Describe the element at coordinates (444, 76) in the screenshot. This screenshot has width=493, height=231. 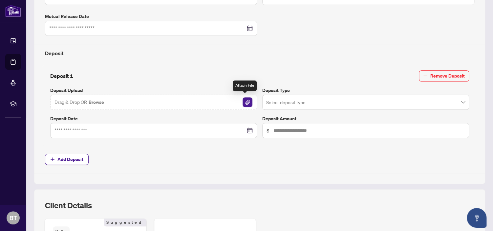
I see `button: Remove Deposit` at that location.